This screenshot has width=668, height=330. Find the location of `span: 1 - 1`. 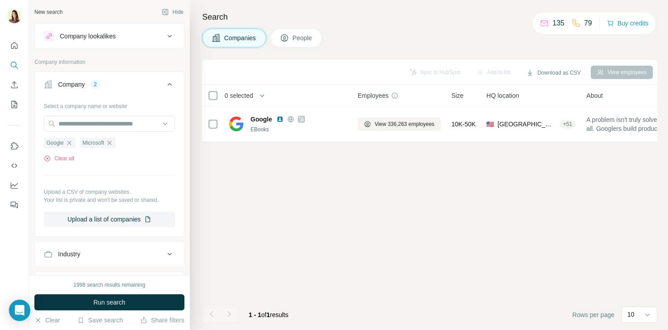

span: 1 - 1 is located at coordinates (255, 315).